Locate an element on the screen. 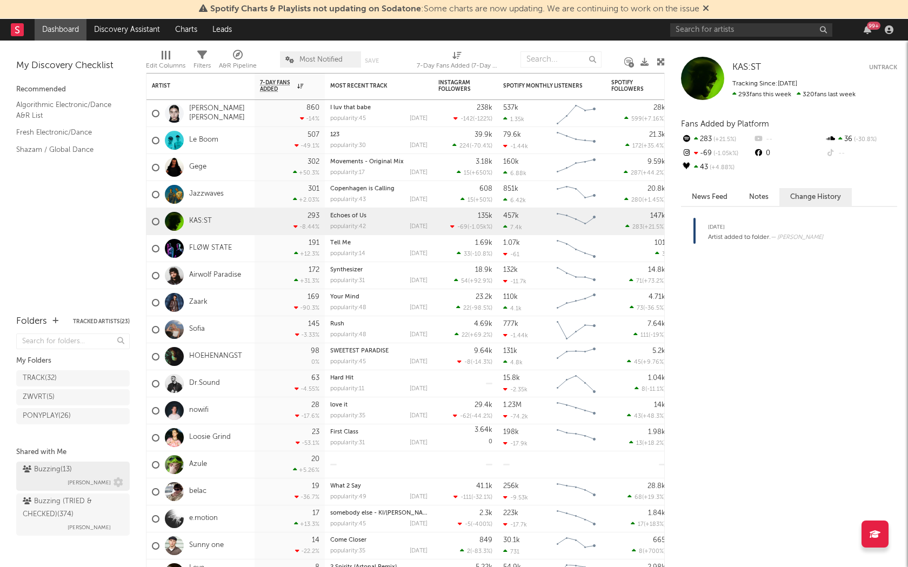 This screenshot has width=908, height=567. div: 9.59k is located at coordinates (656, 162).